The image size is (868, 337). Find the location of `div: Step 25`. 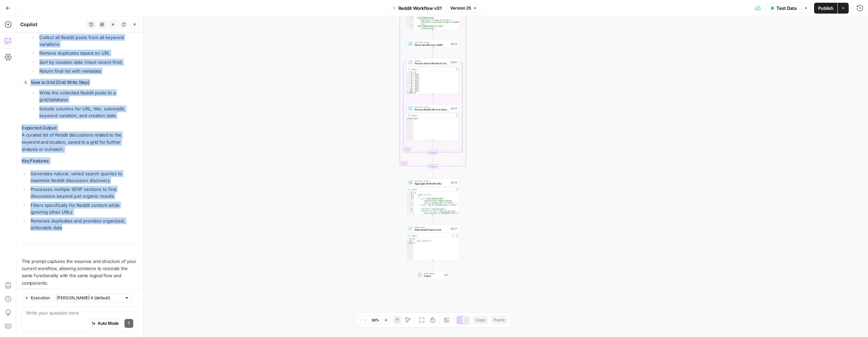

div: Step 25 is located at coordinates (455, 108).